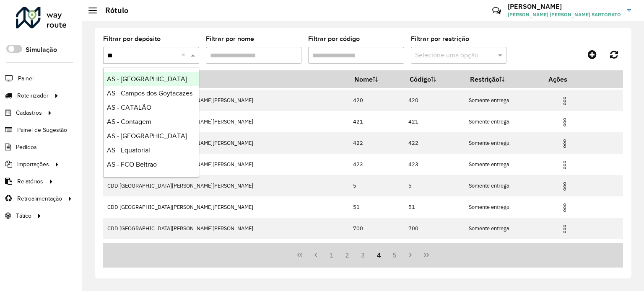 Image resolution: width=644 pixels, height=291 pixels. I want to click on span: Painel de Sugestão, so click(42, 130).